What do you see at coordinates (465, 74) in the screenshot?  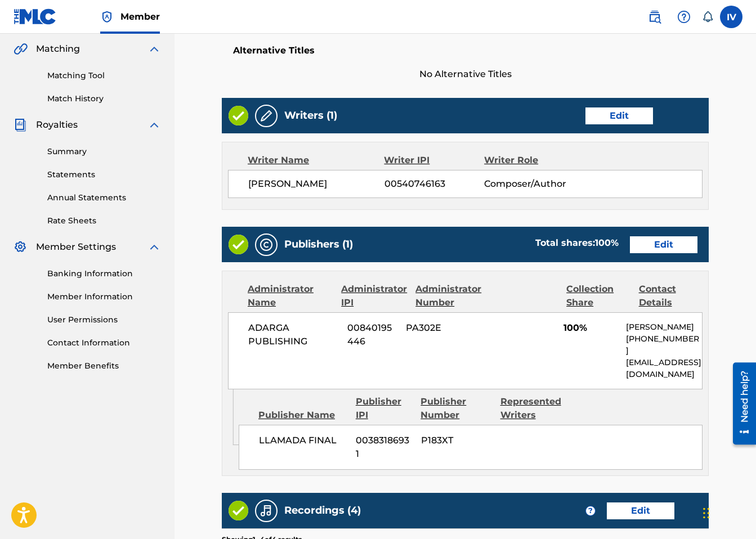 I see `span: No Alternative Titles` at bounding box center [465, 74].